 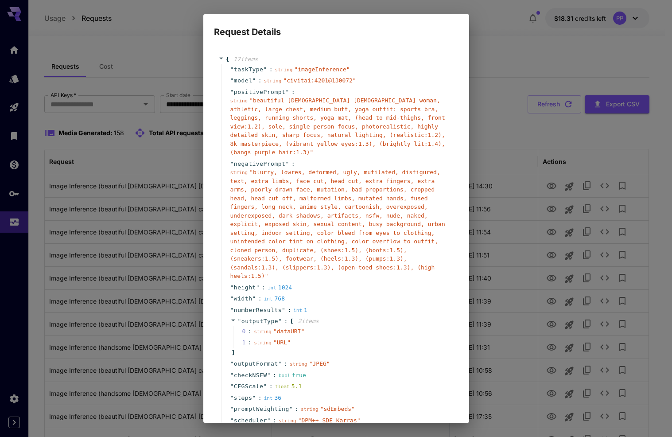 I want to click on span: " sdEmbeds ", so click(x=338, y=409).